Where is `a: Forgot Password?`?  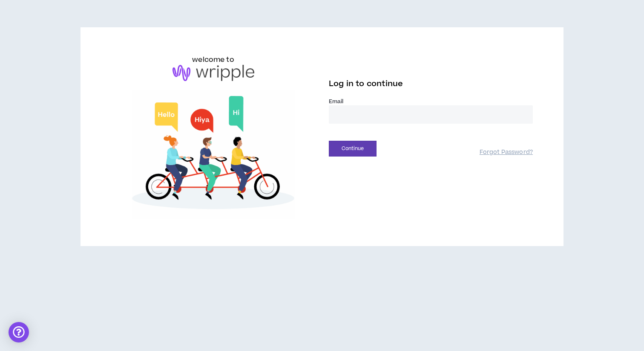
a: Forgot Password? is located at coordinates (506, 152).